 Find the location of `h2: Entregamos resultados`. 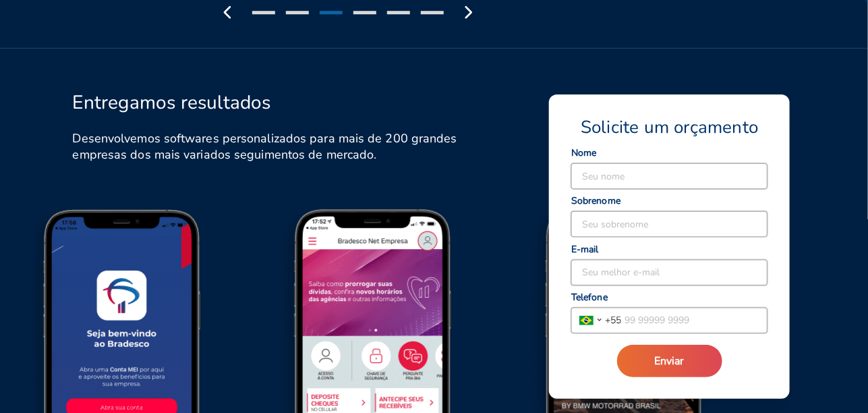

h2: Entregamos resultados is located at coordinates (172, 103).